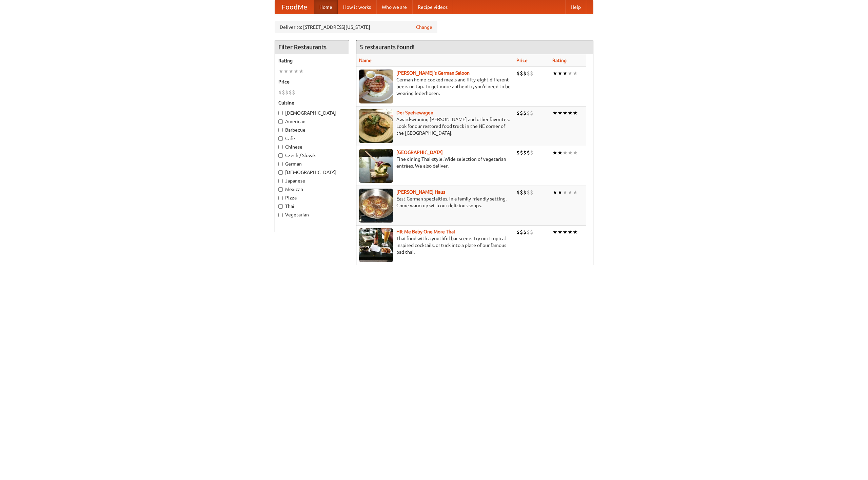 The width and height of the screenshot is (868, 480). I want to click on img: satay.jpg, so click(376, 166).